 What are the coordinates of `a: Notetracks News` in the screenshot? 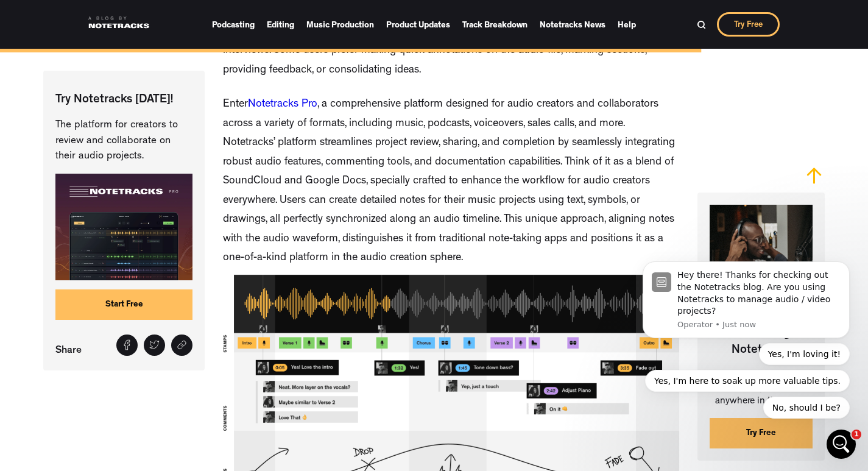 It's located at (572, 24).